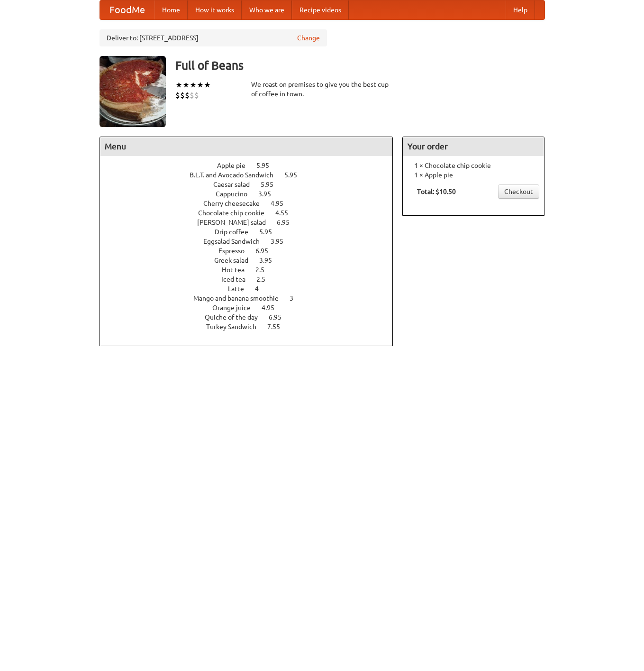 Image resolution: width=644 pixels, height=671 pixels. What do you see at coordinates (251, 260) in the screenshot?
I see `a: Greek salad 3.95` at bounding box center [251, 260].